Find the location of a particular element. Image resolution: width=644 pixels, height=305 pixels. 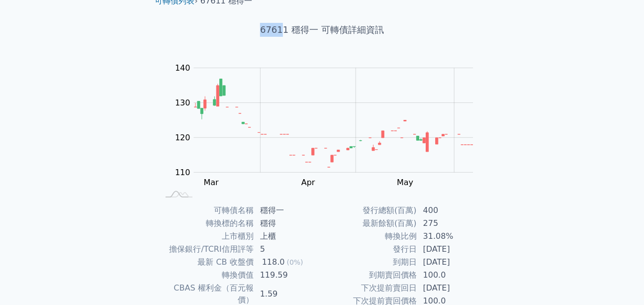

td: 上櫃 is located at coordinates (288, 236).